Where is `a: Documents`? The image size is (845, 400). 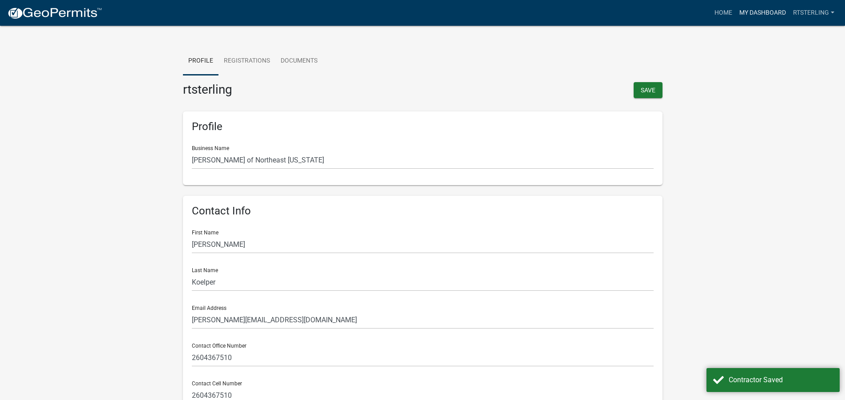
a: Documents is located at coordinates (299, 61).